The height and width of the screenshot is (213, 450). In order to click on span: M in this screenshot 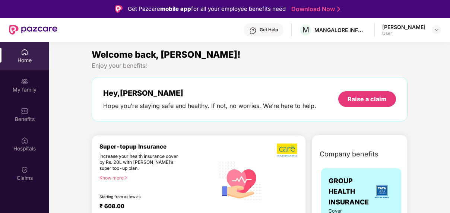, I will do `click(306, 30)`.